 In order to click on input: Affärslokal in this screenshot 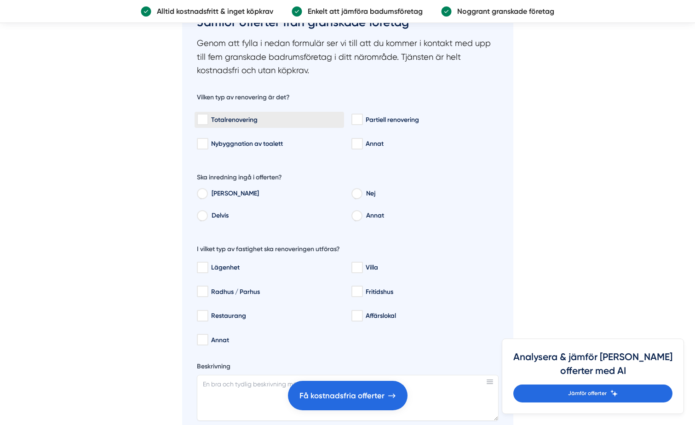, I will do `click(357, 316)`.